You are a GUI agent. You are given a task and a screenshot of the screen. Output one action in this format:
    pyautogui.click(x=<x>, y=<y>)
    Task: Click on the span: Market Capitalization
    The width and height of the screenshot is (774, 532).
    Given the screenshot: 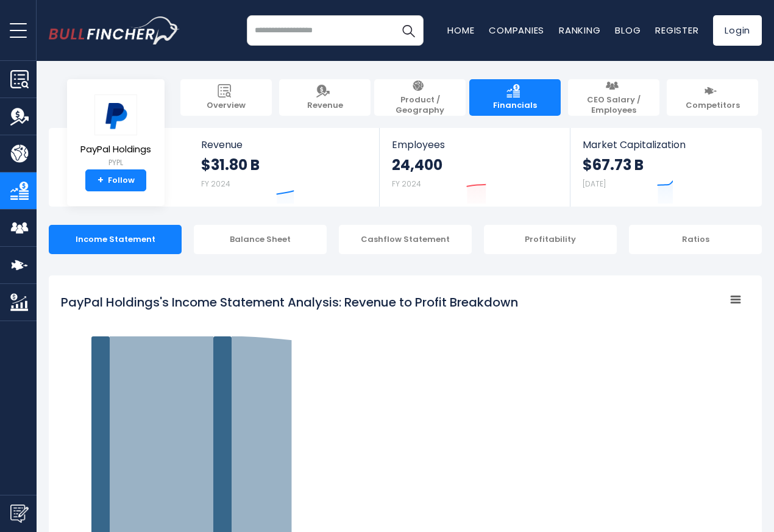 What is the action you would take?
    pyautogui.click(x=665, y=144)
    